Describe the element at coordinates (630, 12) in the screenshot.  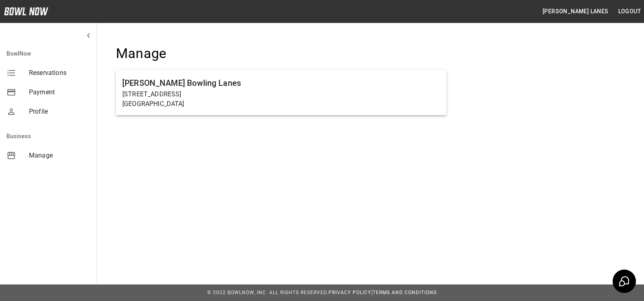
I see `button: Logout` at that location.